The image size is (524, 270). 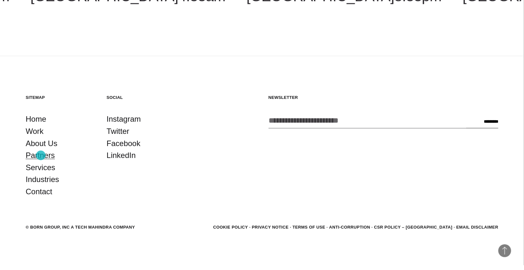 I want to click on a: About Us, so click(x=41, y=144).